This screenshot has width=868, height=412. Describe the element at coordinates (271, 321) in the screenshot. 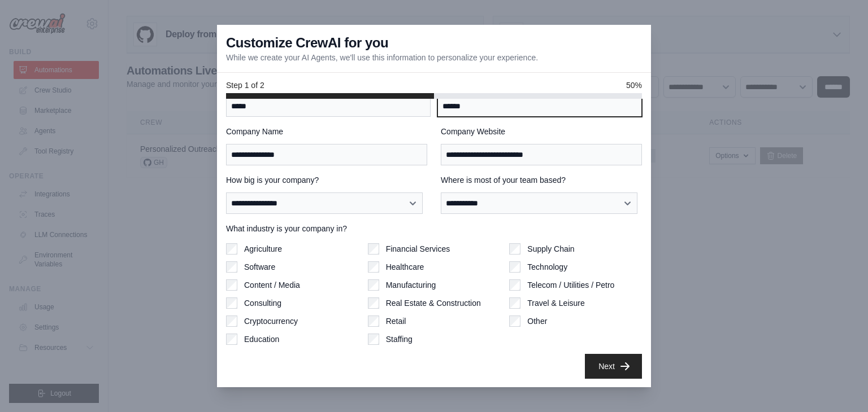

I see `label: Cryptocurrency` at that location.